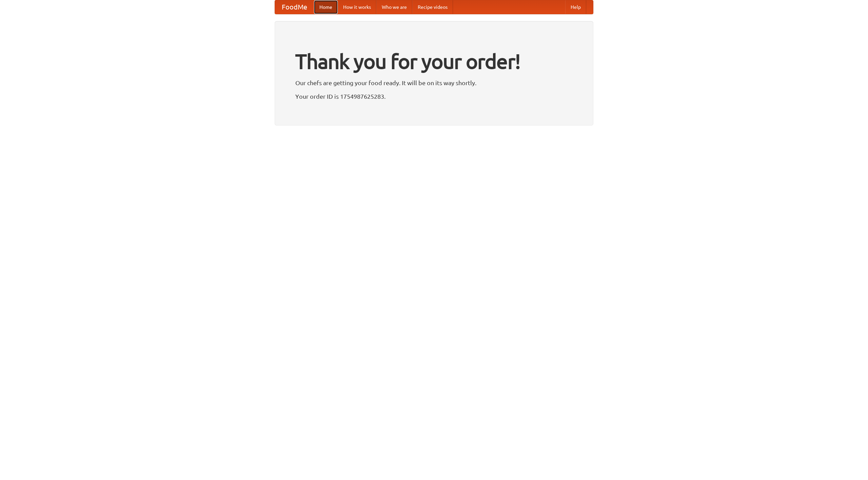  I want to click on a: FoodMe, so click(294, 7).